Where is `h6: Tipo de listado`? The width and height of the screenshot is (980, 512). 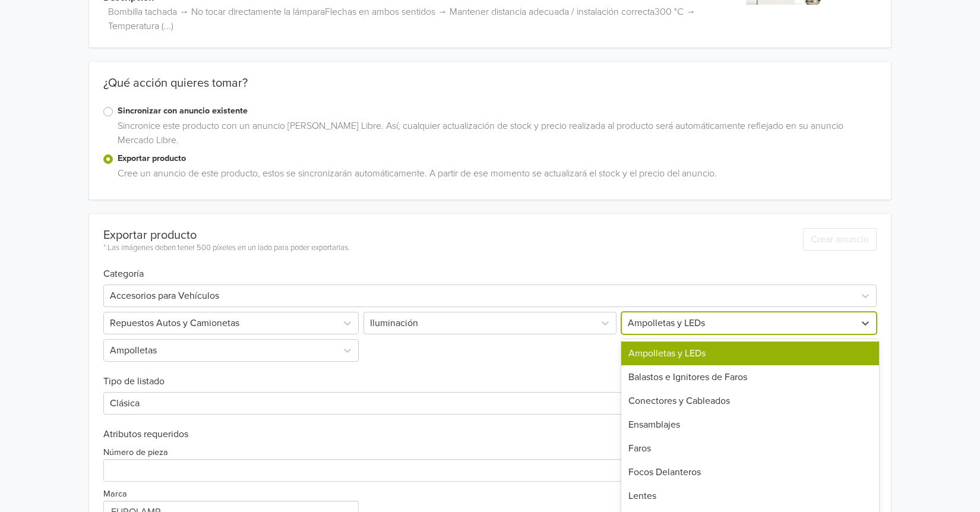 h6: Tipo de listado is located at coordinates (490, 374).